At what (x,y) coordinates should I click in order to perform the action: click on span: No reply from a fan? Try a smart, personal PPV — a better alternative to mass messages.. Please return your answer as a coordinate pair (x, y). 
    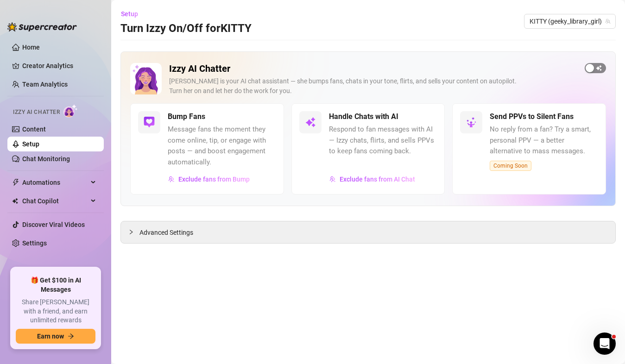
    Looking at the image, I should click on (544, 140).